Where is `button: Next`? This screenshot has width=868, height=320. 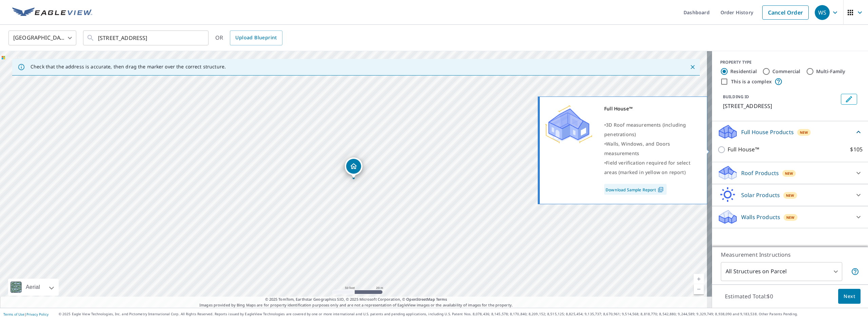 button: Next is located at coordinates (849, 296).